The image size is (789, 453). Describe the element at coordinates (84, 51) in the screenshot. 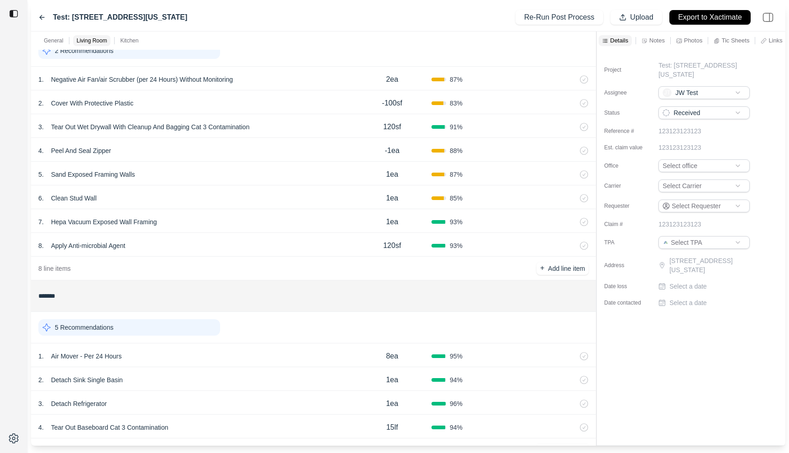

I see `p: 2 Recommendations` at that location.